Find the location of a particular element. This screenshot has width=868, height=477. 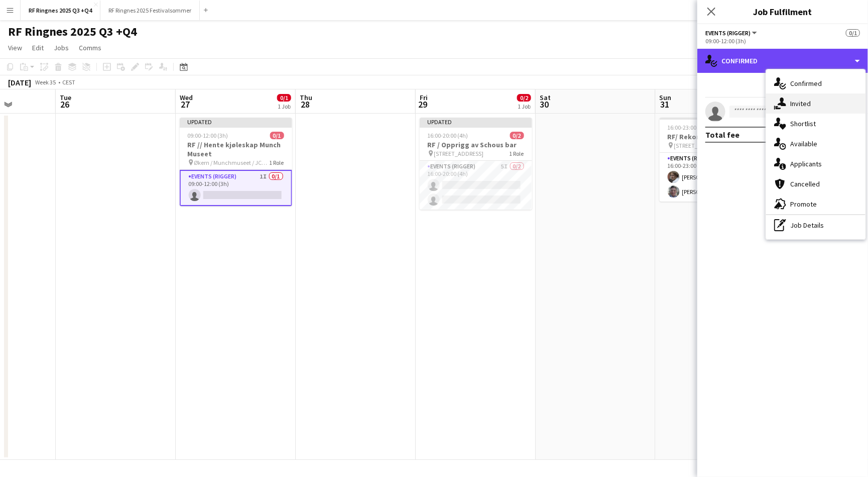

span: Sun is located at coordinates (666, 97).